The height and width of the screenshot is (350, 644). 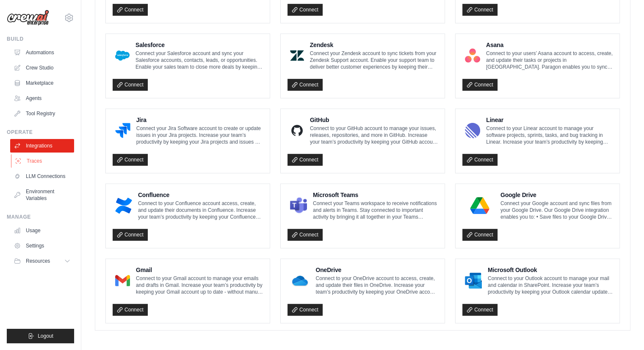 What do you see at coordinates (199, 45) in the screenshot?
I see `h4: Salesforce` at bounding box center [199, 45].